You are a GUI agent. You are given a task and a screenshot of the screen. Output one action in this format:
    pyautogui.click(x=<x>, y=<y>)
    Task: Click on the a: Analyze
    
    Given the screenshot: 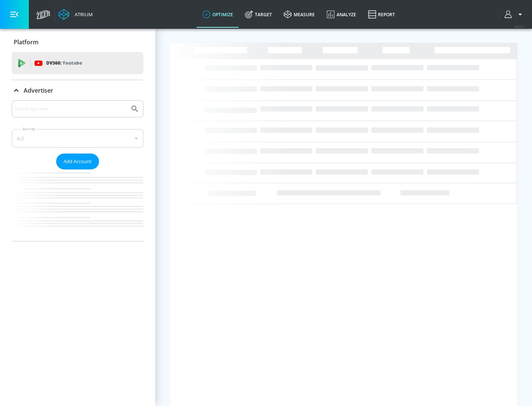 What is the action you would take?
    pyautogui.click(x=342, y=14)
    